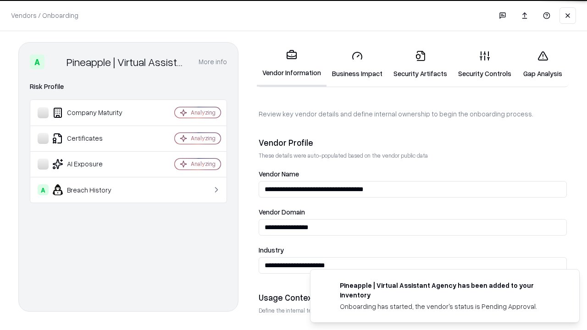 The width and height of the screenshot is (587, 330). I want to click on div: Pineapple | Virtual Assistant Agency, so click(127, 62).